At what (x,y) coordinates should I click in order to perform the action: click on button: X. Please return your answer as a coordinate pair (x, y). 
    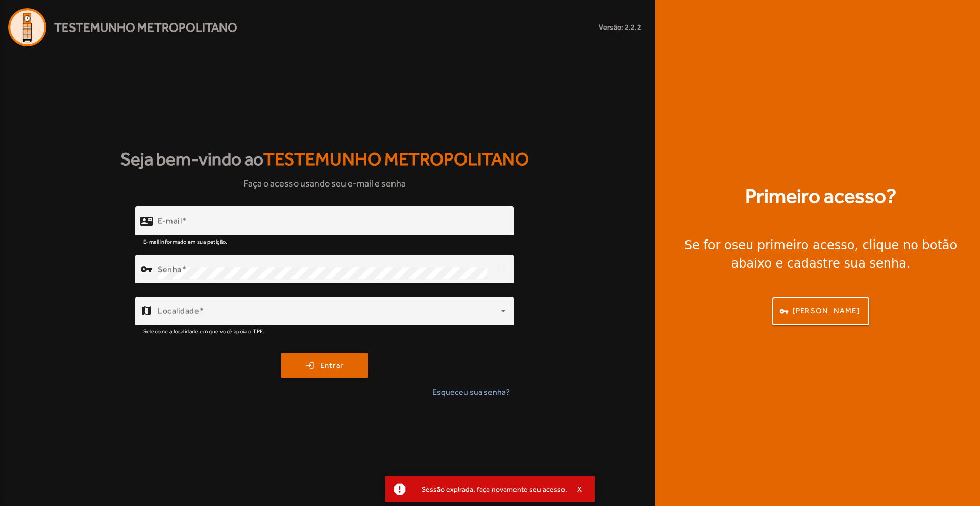
    Looking at the image, I should click on (580, 490).